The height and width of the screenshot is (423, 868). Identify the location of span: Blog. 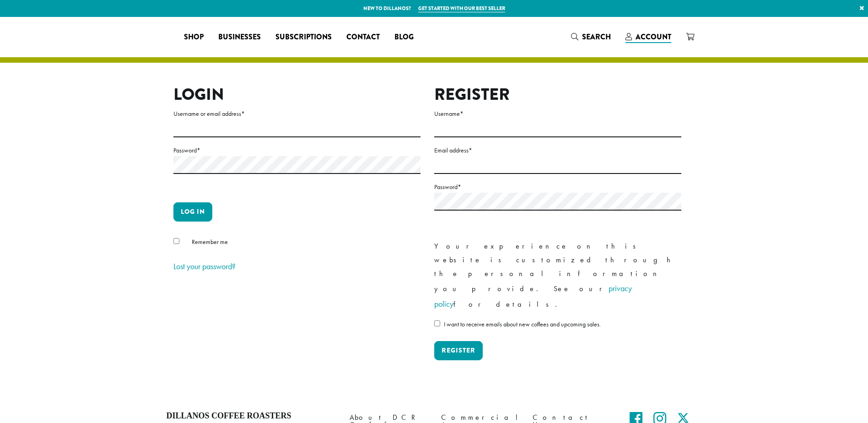
(404, 37).